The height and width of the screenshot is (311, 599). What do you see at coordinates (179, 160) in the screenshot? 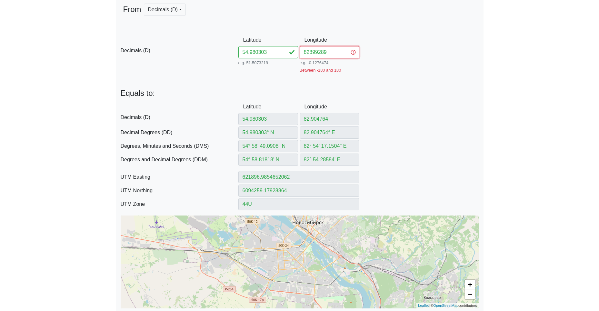
I see `span: Degrees and Decimal Degrees (DDM)` at bounding box center [179, 160].